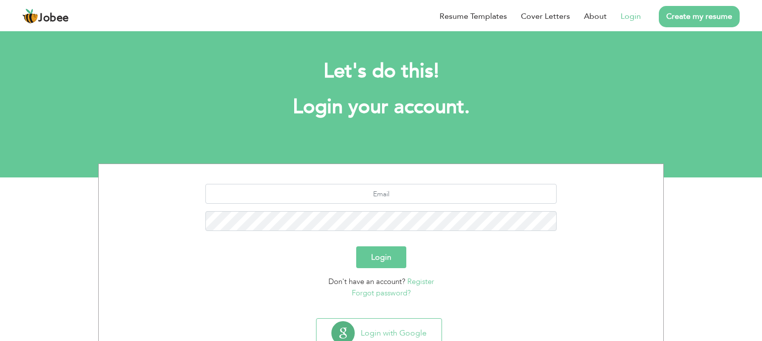  I want to click on a: Login, so click(631, 16).